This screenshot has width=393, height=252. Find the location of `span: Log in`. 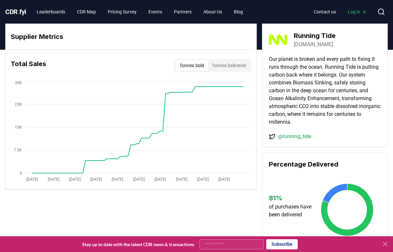

span: Log in is located at coordinates (357, 12).